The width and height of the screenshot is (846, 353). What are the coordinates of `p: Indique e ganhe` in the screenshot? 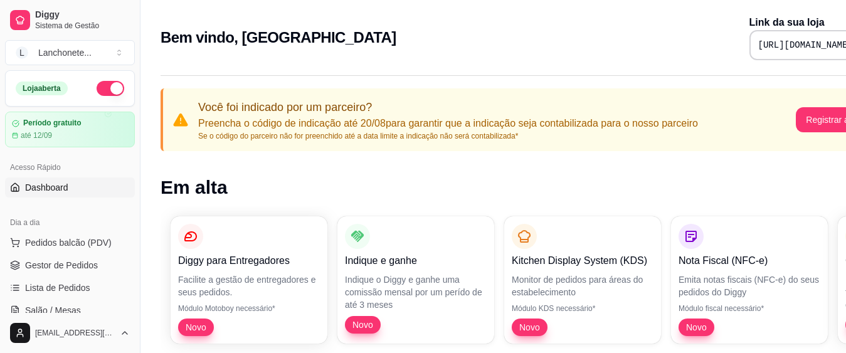 It's located at (416, 261).